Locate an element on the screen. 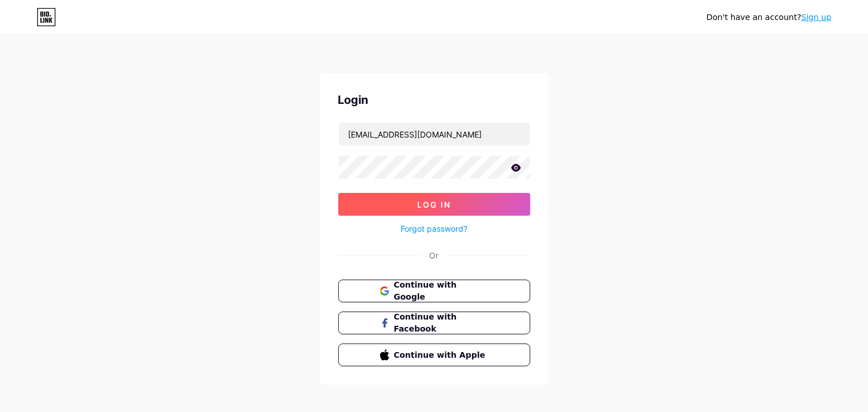 The image size is (868, 412). button: Continue with Google is located at coordinates (435, 291).